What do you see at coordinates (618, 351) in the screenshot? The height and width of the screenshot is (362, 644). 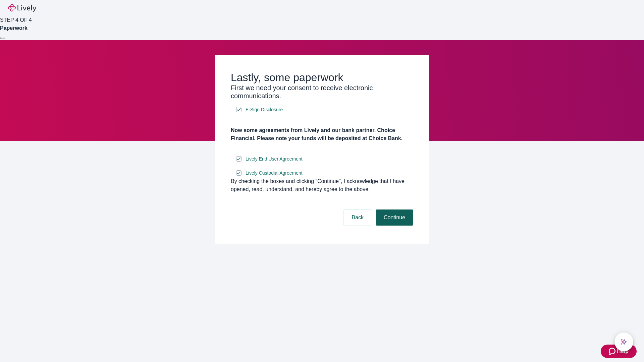 I see `button: Zendesk support iconHelp` at bounding box center [618, 351].